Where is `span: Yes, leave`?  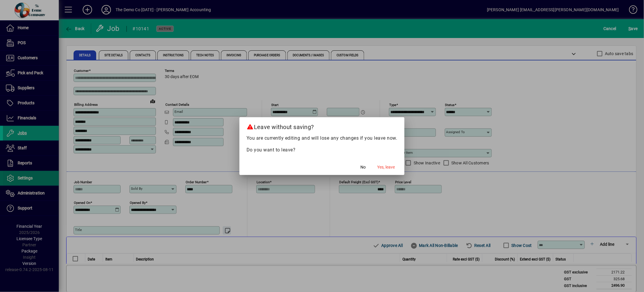
span: Yes, leave is located at coordinates (387, 167).